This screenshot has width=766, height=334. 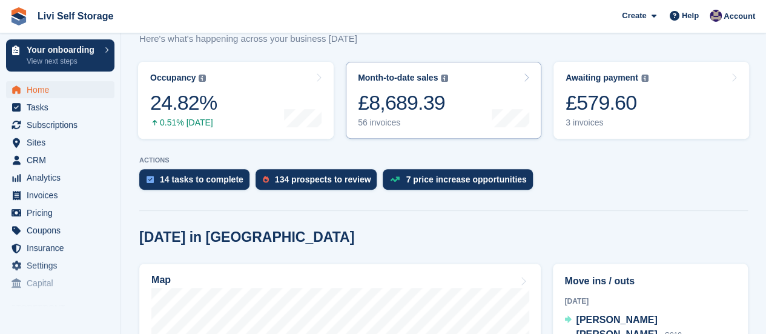 What do you see at coordinates (63, 213) in the screenshot?
I see `span: Pricing` at bounding box center [63, 213].